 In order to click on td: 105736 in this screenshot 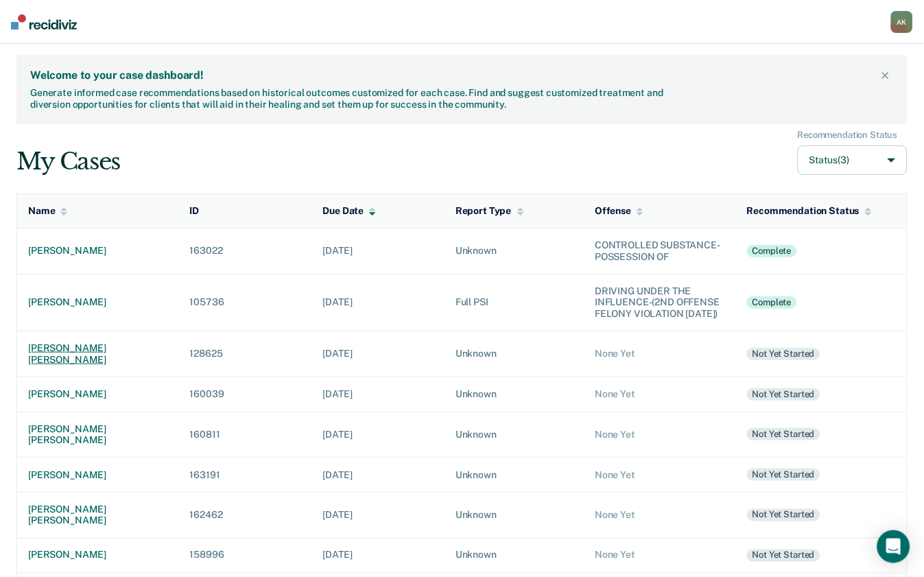, I will do `click(245, 302)`.